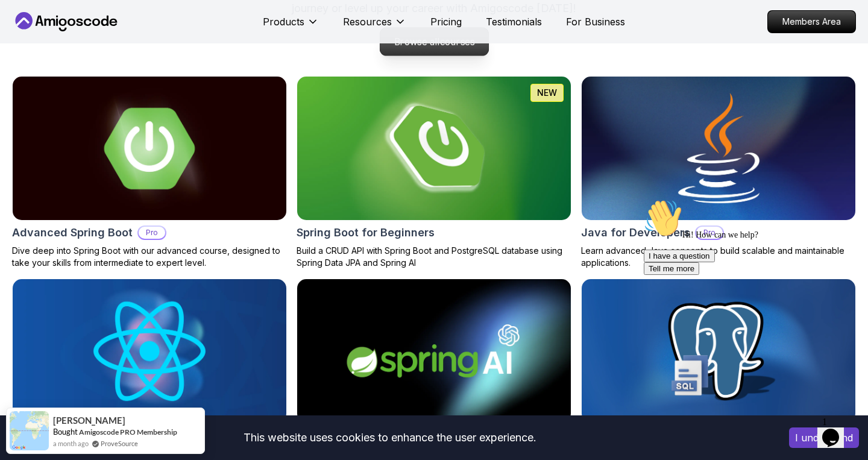  I want to click on a: For Business, so click(596, 22).